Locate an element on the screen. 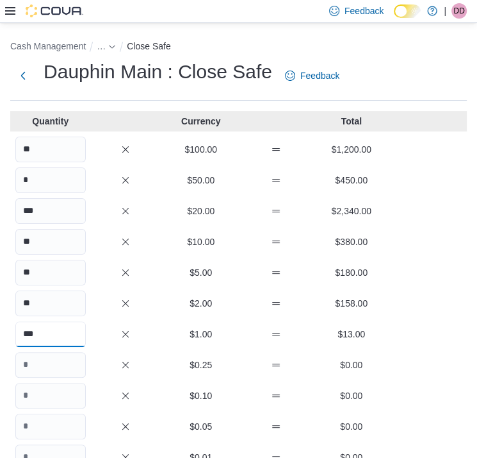 Image resolution: width=477 pixels, height=458 pixels. p: $380.00 is located at coordinates (352, 242).